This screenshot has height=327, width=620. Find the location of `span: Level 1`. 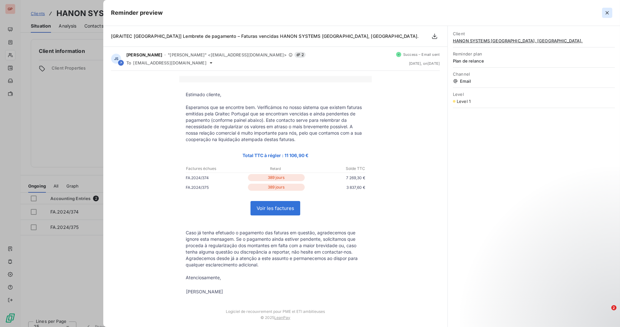

span: Level 1 is located at coordinates (464, 101).